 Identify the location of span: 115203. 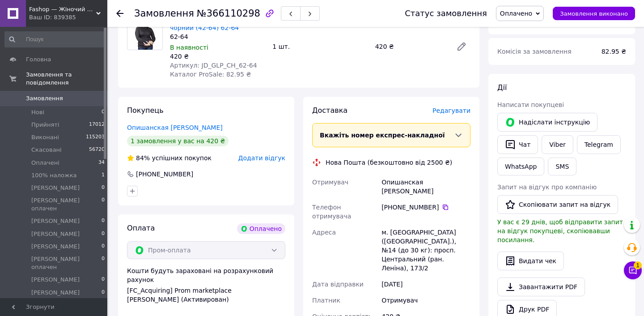
(95, 137).